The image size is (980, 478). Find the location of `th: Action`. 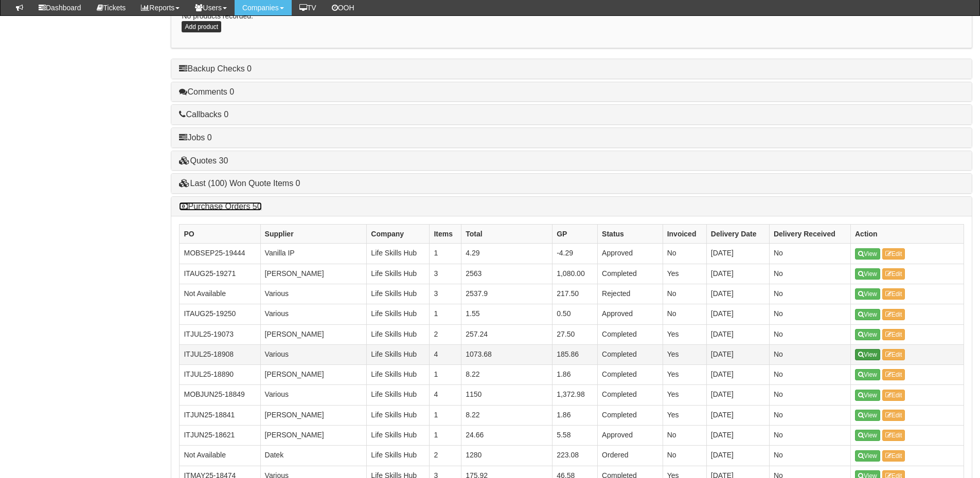

th: Action is located at coordinates (907, 234).